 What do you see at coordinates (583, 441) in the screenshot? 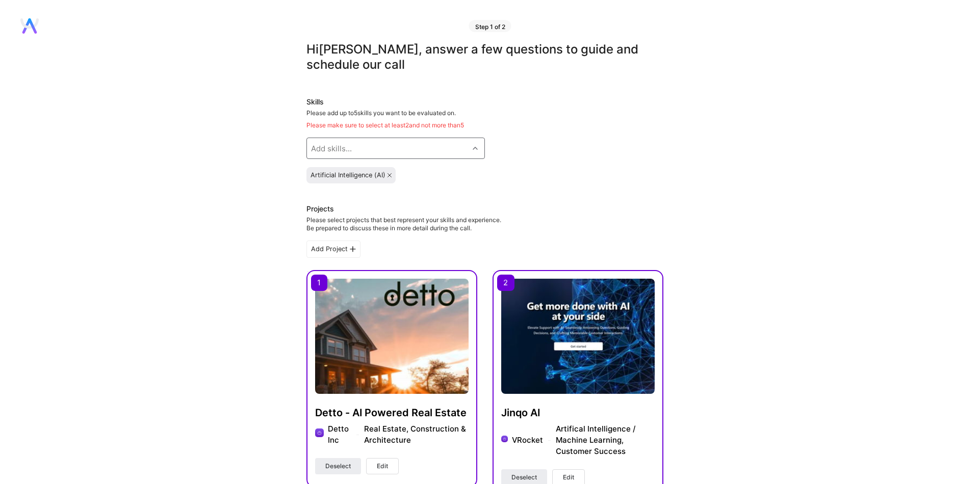
I see `div: VRocket Artifical Intelligence / Machine Learning, Customer Success` at bounding box center [583, 441].